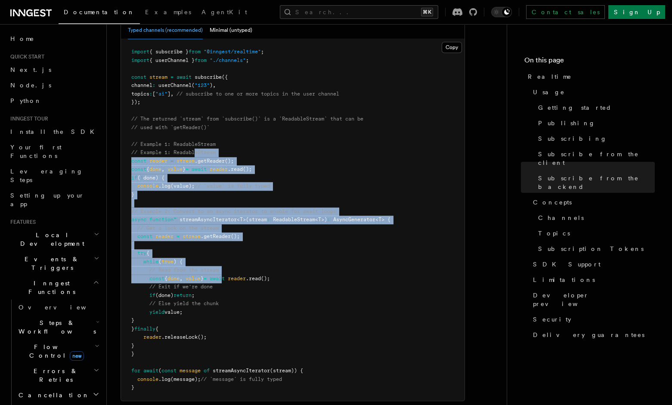  What do you see at coordinates (54, 101) in the screenshot?
I see `a: Python` at bounding box center [54, 101].